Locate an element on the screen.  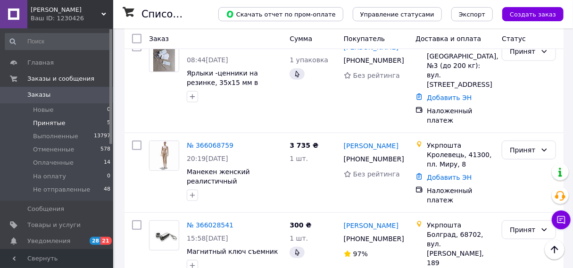
span: 28 is located at coordinates (95, 240).